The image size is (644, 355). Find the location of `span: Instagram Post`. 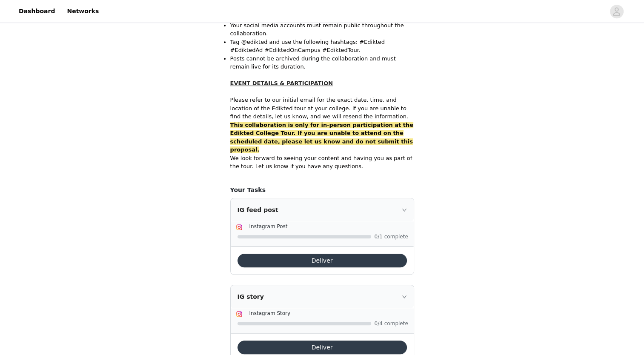

span: Instagram Post is located at coordinates (269, 226).